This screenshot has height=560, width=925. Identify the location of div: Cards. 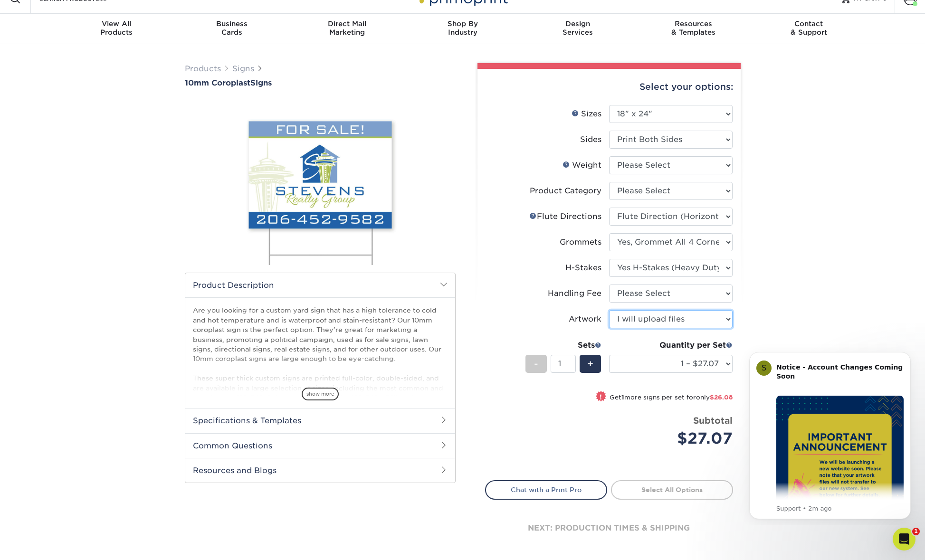
(231, 28).